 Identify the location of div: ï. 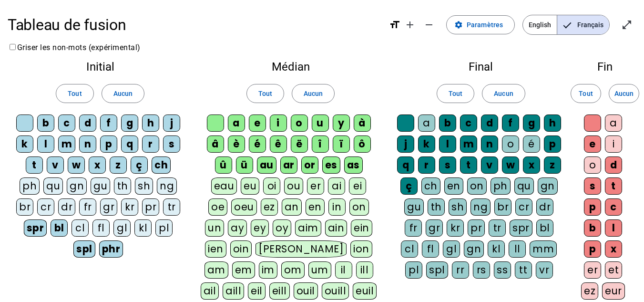
(342, 144).